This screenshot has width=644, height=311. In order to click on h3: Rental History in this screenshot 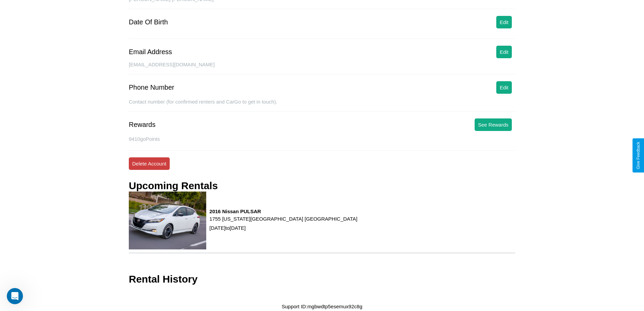, I will do `click(163, 279)`.